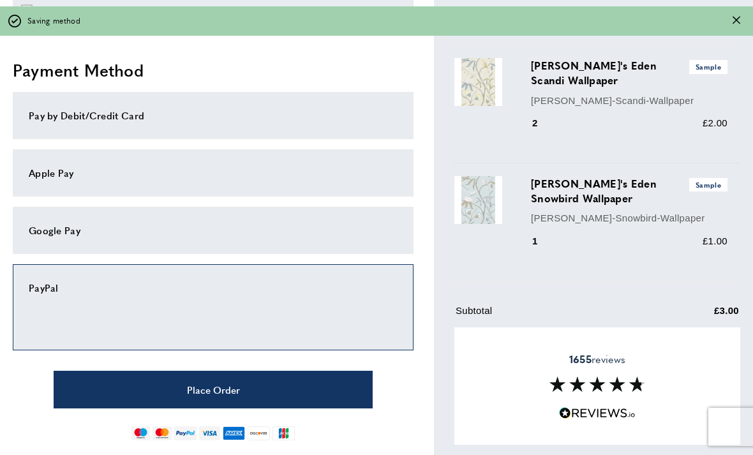 This screenshot has width=753, height=455. What do you see at coordinates (598, 359) in the screenshot?
I see `span: reviews` at bounding box center [598, 359].